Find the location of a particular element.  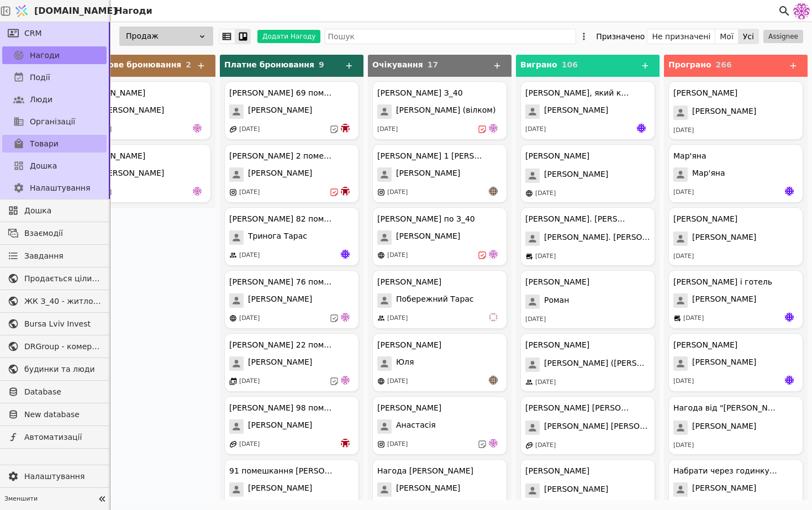

img: brick-mortar-store.svg is located at coordinates (677, 318).